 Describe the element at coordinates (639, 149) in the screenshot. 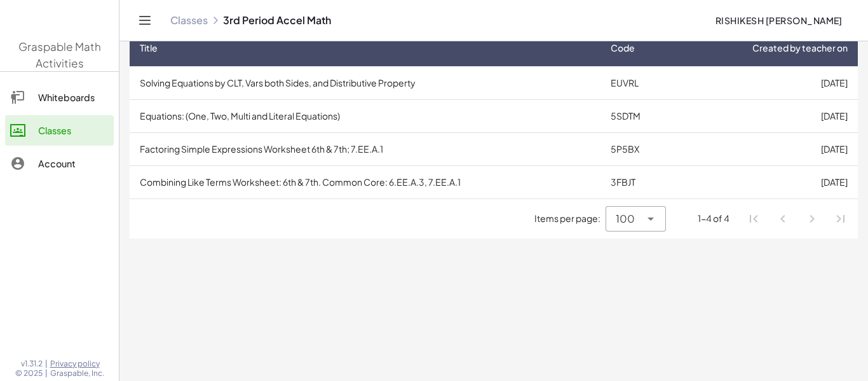

I see `td: 5P5BX` at that location.